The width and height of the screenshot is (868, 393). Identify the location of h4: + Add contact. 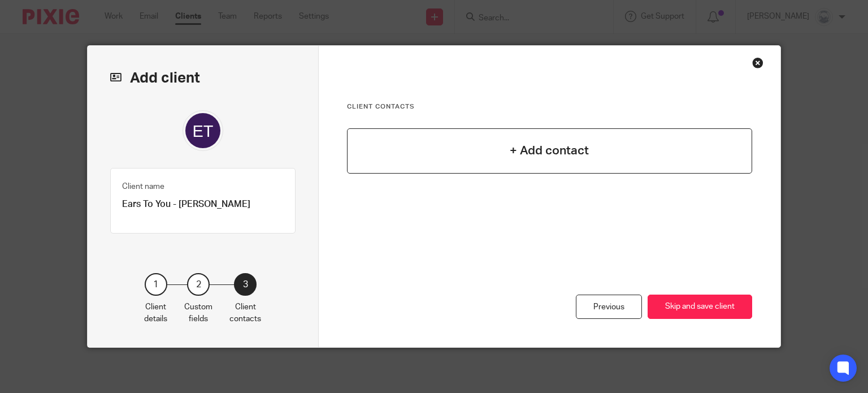
(550, 150).